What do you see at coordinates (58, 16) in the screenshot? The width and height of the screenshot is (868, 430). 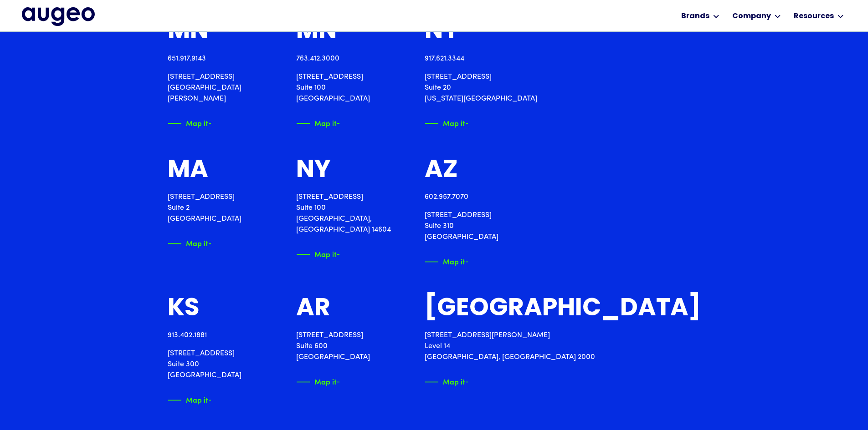 I see `img: Augeo's full logo in midnight blue.` at bounding box center [58, 16].